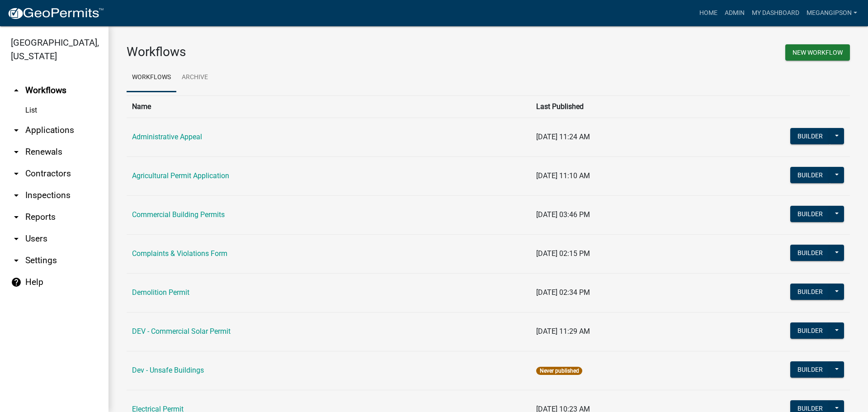  I want to click on i: arrow_drop_up, so click(16, 90).